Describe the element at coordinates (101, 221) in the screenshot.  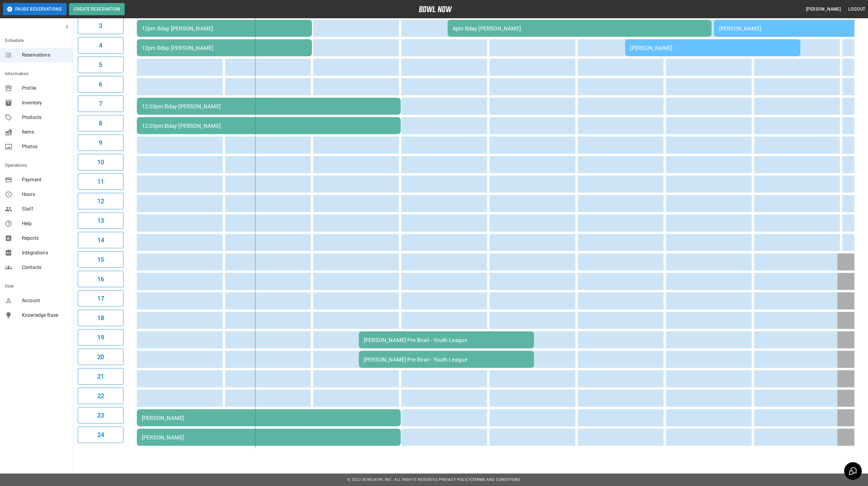
I see `button: 13` at that location.